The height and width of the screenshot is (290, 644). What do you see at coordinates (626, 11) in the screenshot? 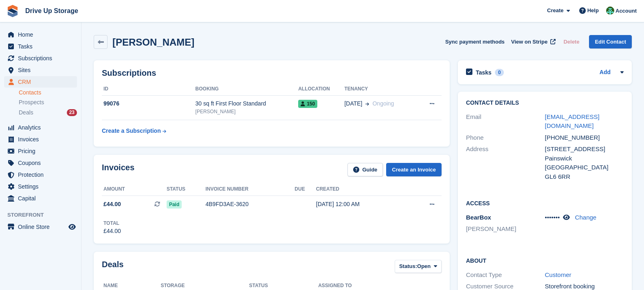
I see `span: Account` at bounding box center [626, 11].